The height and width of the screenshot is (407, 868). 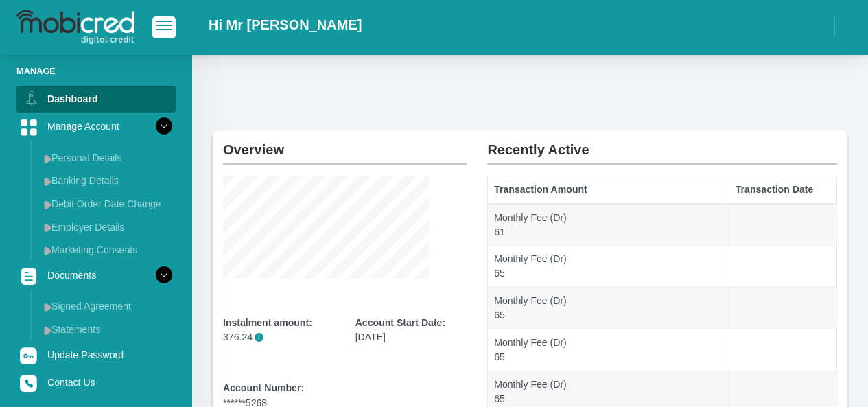 What do you see at coordinates (609, 190) in the screenshot?
I see `th: Transaction Amount` at bounding box center [609, 190].